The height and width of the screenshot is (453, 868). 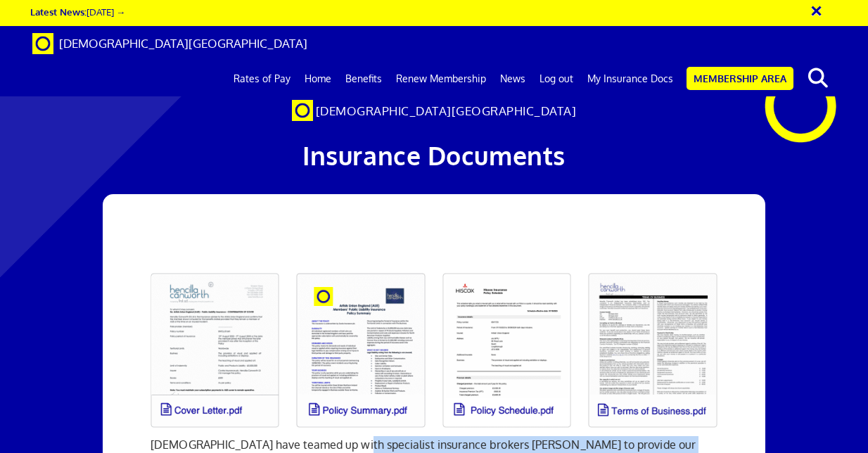 What do you see at coordinates (364, 79) in the screenshot?
I see `a: Benefits` at bounding box center [364, 79].